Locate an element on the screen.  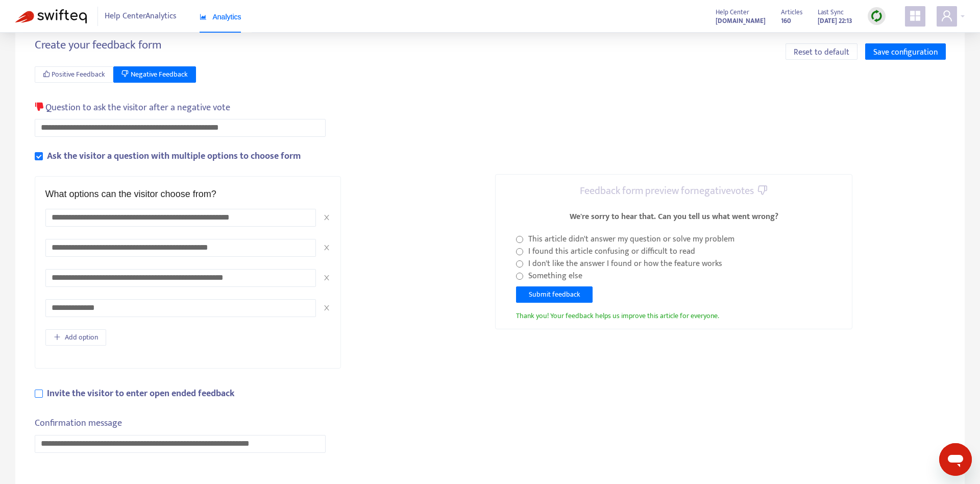
span: user is located at coordinates (947, 15).